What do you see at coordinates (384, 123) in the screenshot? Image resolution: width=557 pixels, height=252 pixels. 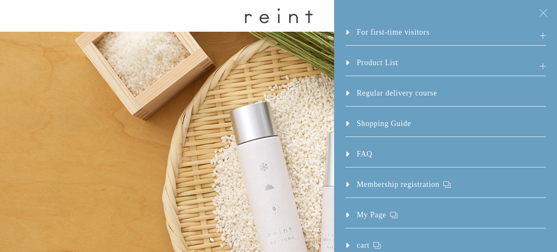 I see `font: Shopping Guide` at bounding box center [384, 123].